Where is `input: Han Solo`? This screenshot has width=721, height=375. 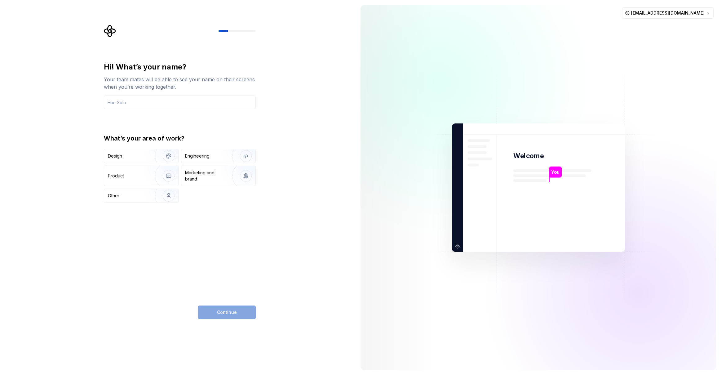 input: Han Solo is located at coordinates (180, 102).